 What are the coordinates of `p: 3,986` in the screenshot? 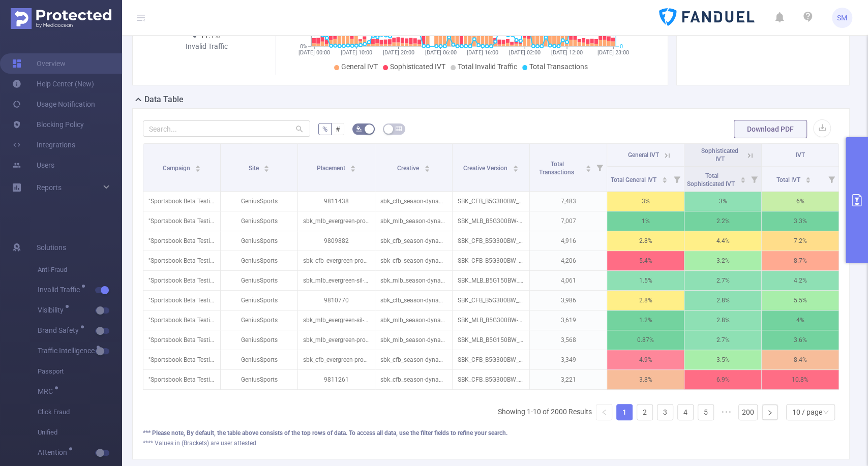 It's located at (568, 301).